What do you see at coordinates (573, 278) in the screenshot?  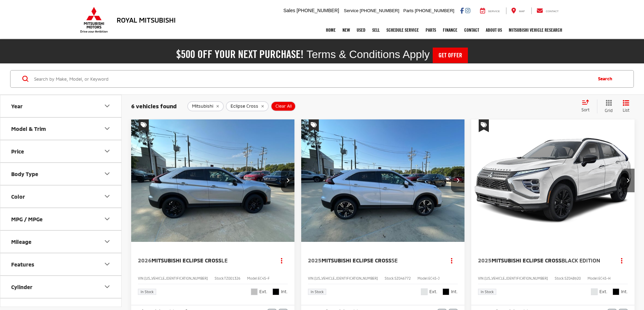 I see `span: SZ048920` at bounding box center [573, 278].